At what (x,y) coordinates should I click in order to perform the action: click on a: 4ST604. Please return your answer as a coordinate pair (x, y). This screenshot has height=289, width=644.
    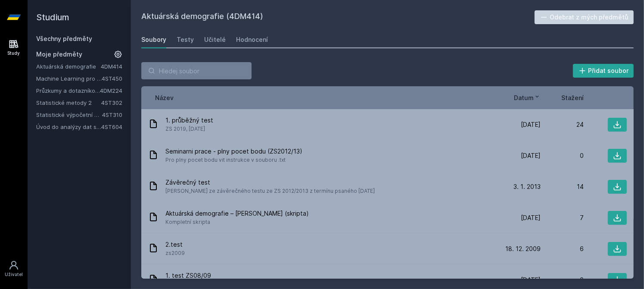
    Looking at the image, I should click on (112, 127).